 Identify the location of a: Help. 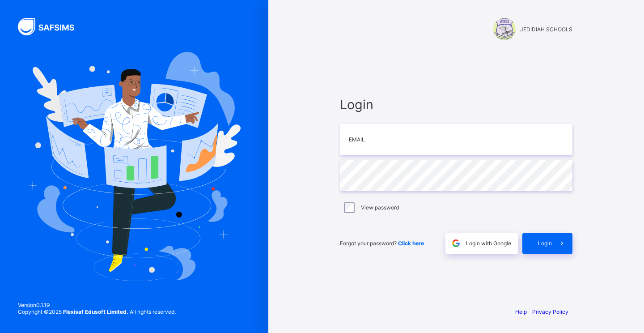
(521, 312).